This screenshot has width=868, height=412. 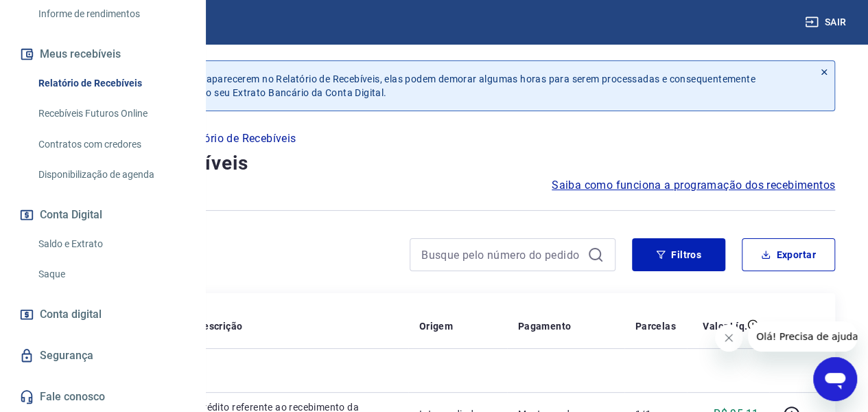 I want to click on button: Sair, so click(x=827, y=22).